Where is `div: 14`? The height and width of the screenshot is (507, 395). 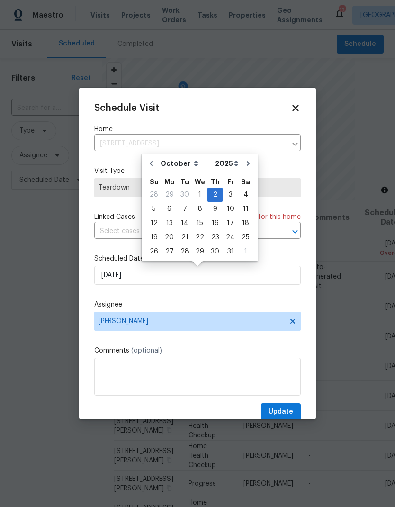
div: 14 is located at coordinates (185, 223).